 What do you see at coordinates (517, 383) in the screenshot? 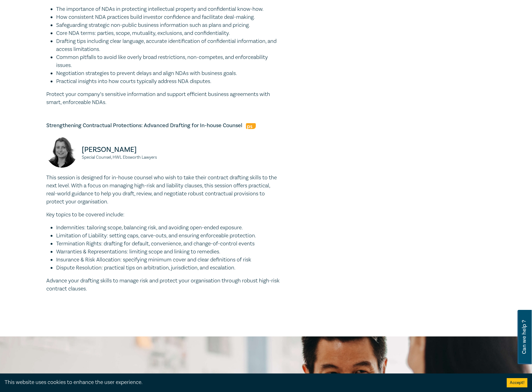
I see `button: Accept cookies` at bounding box center [517, 383].